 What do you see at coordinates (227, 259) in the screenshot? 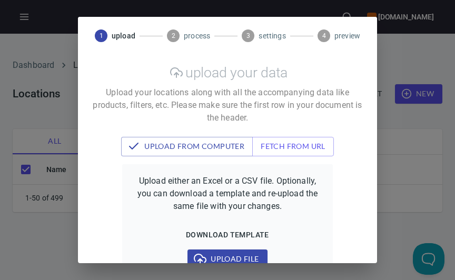
I see `div: Upload file` at bounding box center [227, 259].